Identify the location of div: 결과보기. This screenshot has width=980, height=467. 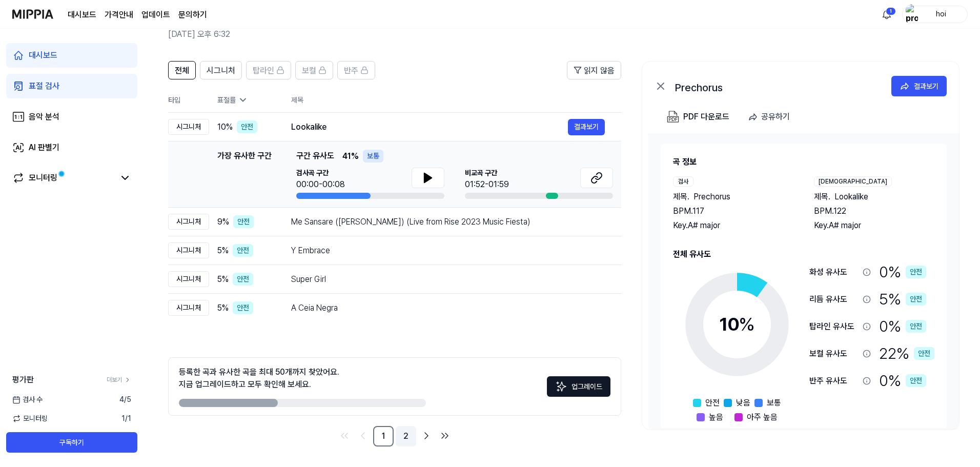
(926, 86).